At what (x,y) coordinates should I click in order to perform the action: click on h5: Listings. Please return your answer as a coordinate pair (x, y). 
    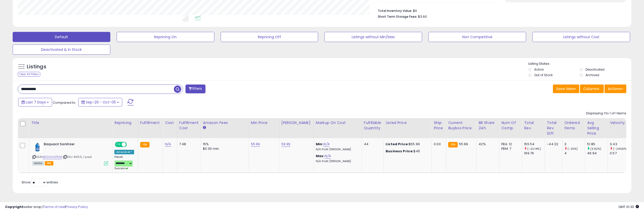
    Looking at the image, I should click on (37, 67).